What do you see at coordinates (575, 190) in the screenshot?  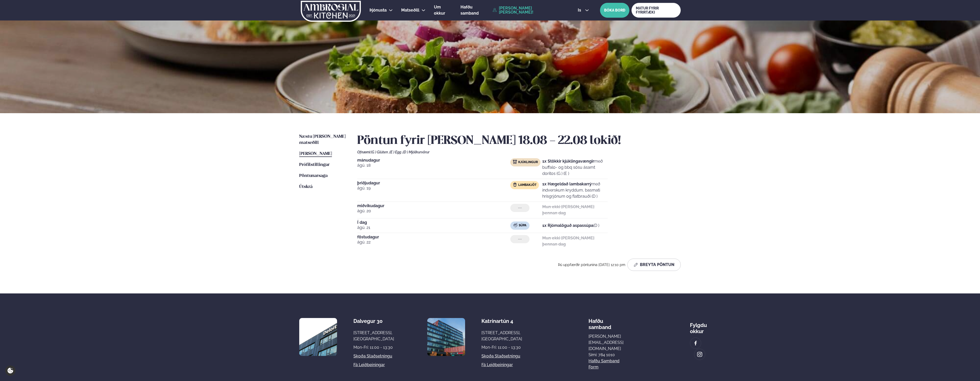 I see `p: með indverskum kryddum, basmati hrísgrjónum og flatbrauði (D )` at bounding box center [575, 190].